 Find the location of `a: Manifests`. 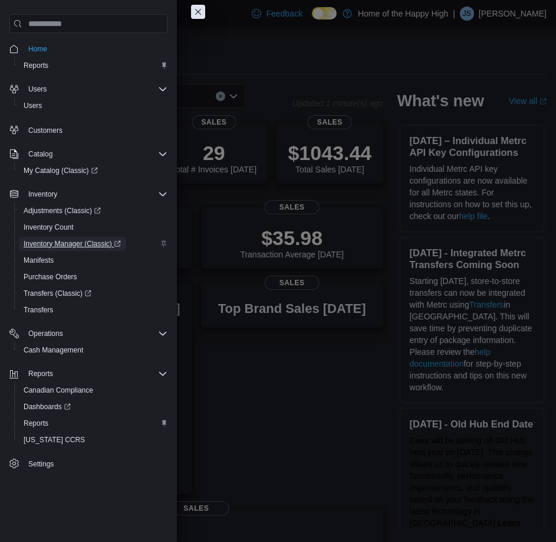

a: Manifests is located at coordinates (38, 260).